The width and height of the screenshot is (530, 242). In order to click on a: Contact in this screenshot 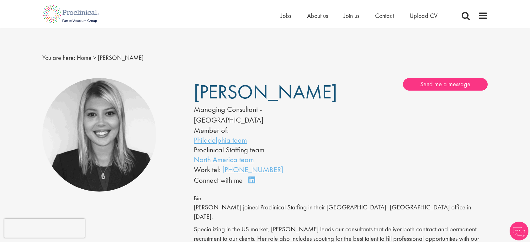, I will do `click(385, 16)`.